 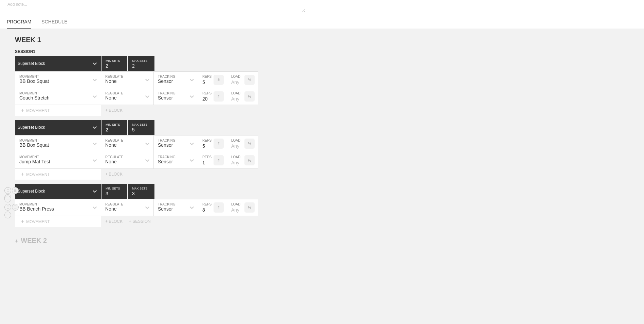 I want to click on div: Jump Mat Test, so click(x=35, y=162).